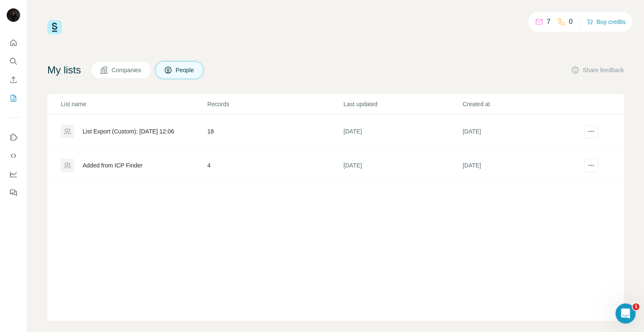 The image size is (644, 332). What do you see at coordinates (13, 98) in the screenshot?
I see `button: My lists` at bounding box center [13, 98].